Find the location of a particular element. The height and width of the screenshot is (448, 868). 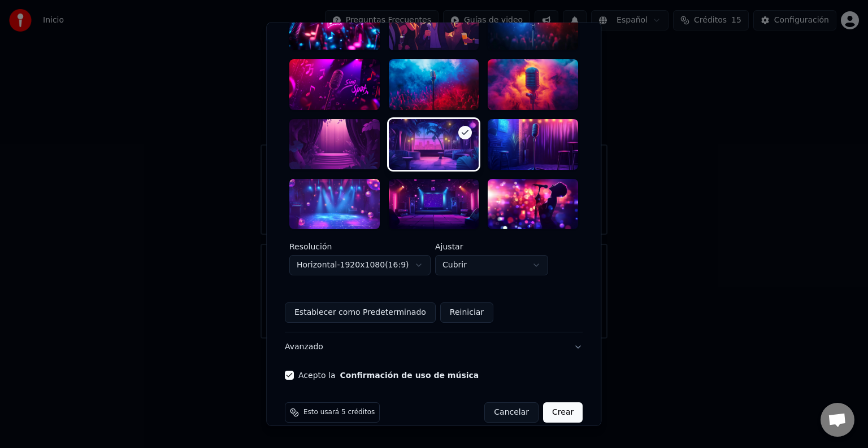

button: Cancelar is located at coordinates (512, 413).